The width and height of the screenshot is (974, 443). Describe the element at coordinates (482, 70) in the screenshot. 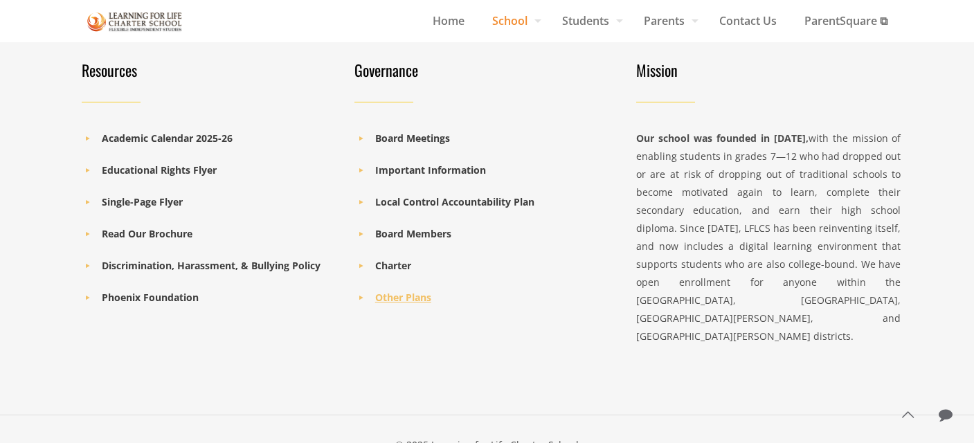

I see `h4: Governance` at that location.